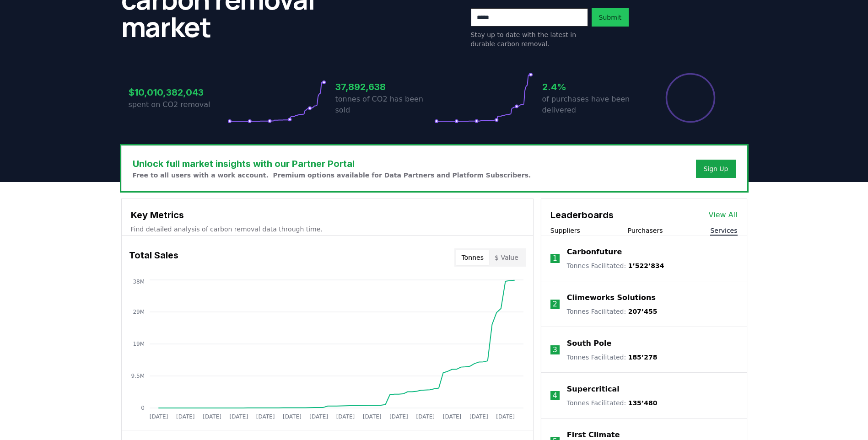 This screenshot has width=868, height=440. Describe the element at coordinates (327, 229) in the screenshot. I see `p: Find detailed analysis of carbon removal data through time.` at that location.